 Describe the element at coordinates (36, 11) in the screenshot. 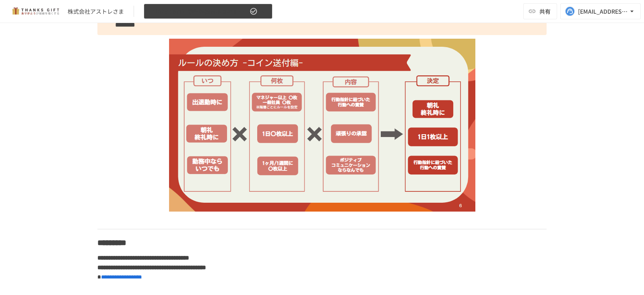

I see `img: mMP1OxWUAhQbsRWCurg7vIHe5HqDpP7qZo7fRoNLXQh` at that location.